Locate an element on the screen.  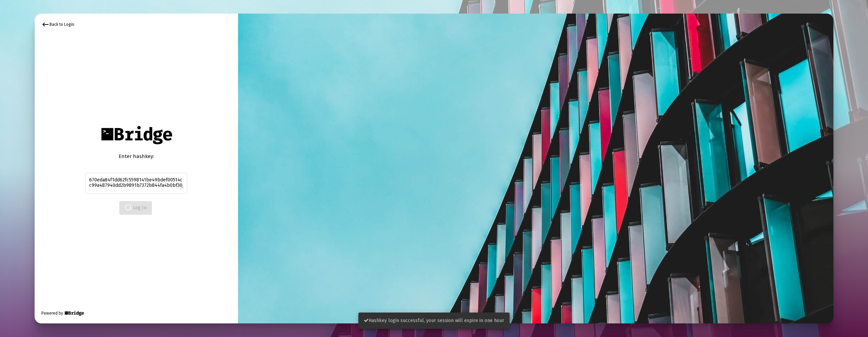
div: Powered by is located at coordinates (63, 313).